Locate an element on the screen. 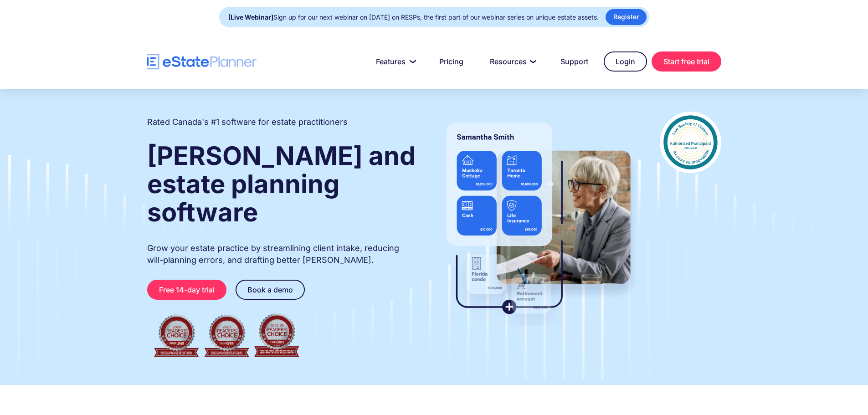 The width and height of the screenshot is (868, 415). a: Features is located at coordinates (394, 62).